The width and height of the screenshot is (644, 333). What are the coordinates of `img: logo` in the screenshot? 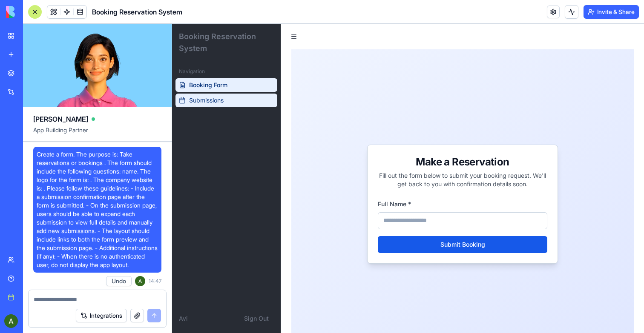 It's located at (32, 12).